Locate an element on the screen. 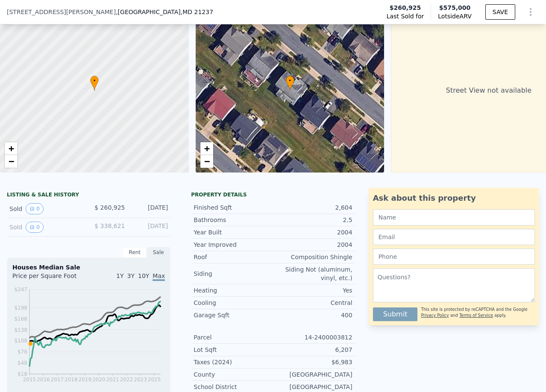 The width and height of the screenshot is (546, 392). div: Lot Sqft is located at coordinates (233, 350).